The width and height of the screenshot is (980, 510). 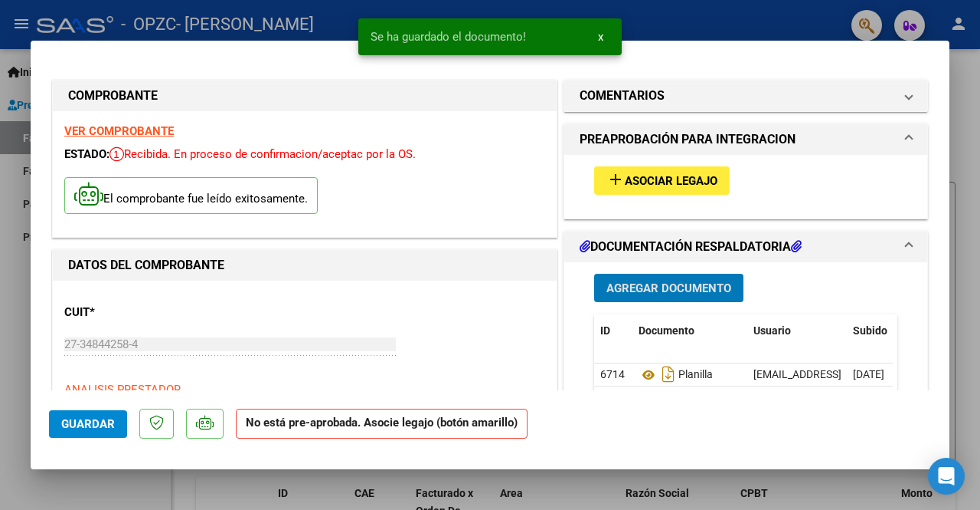 What do you see at coordinates (600, 37) in the screenshot?
I see `button: x` at bounding box center [600, 37].